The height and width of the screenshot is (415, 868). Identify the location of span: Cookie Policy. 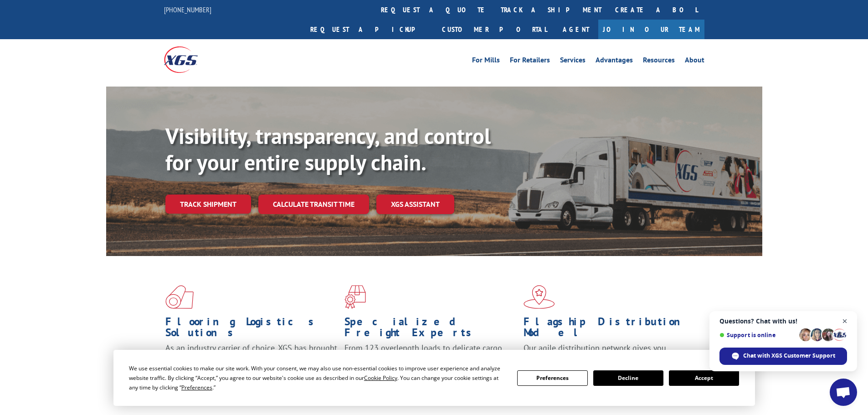
(380, 378).